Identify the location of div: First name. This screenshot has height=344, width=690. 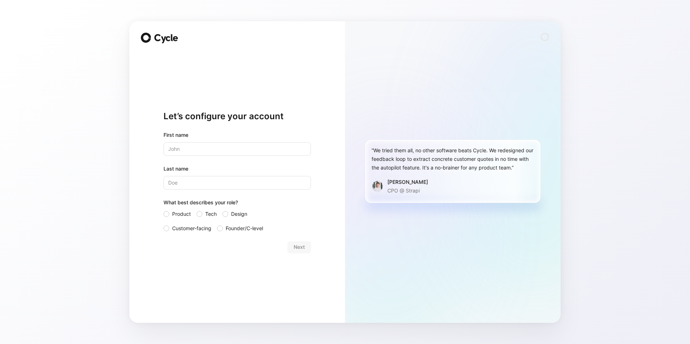
(237, 135).